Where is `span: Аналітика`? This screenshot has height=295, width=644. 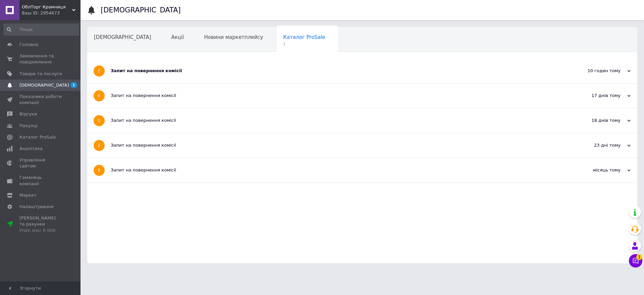 span: Аналітика is located at coordinates (31, 149).